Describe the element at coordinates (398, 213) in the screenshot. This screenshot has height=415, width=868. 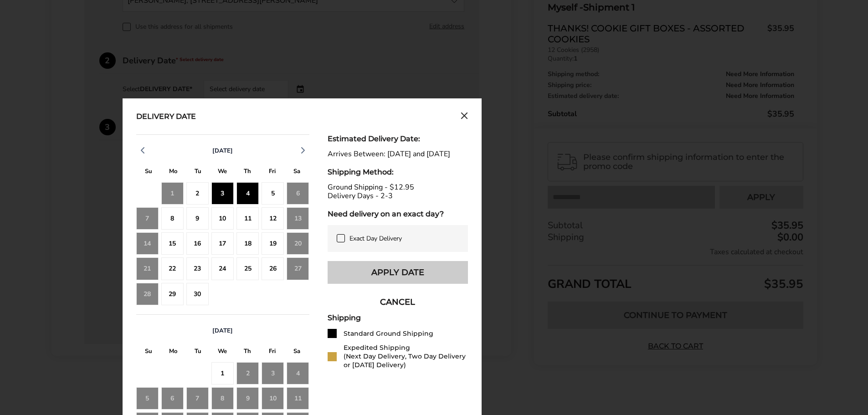
I see `div: Need delivery on an exact day?` at that location.